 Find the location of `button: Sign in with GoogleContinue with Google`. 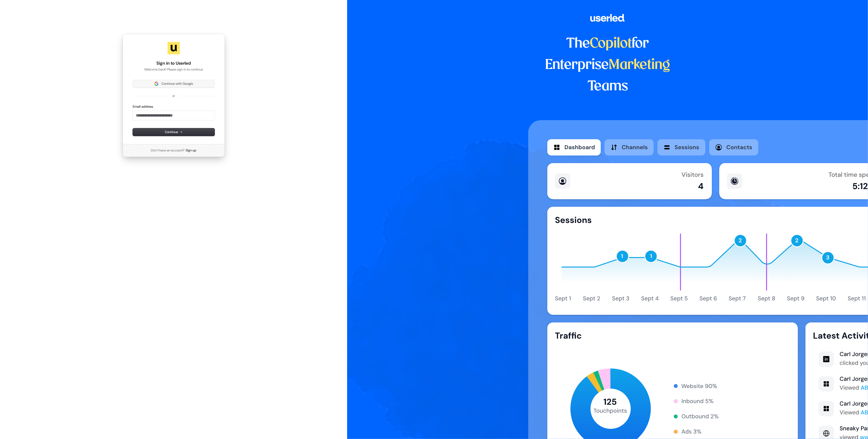

button: Sign in with GoogleContinue with Google is located at coordinates (174, 84).